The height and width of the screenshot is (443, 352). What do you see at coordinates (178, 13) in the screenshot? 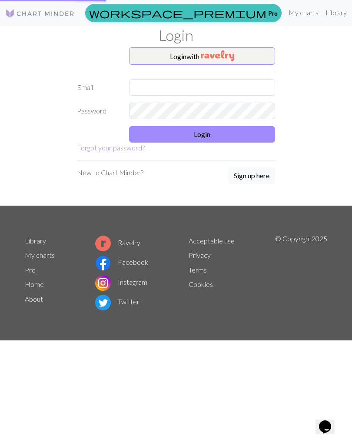
I see `span: workspace_premium` at bounding box center [178, 13].